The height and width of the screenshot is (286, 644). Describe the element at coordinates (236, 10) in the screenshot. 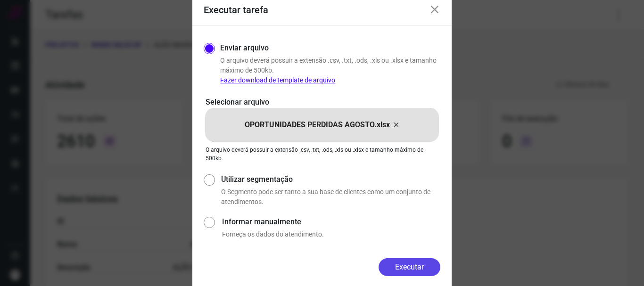

I see `h3: Executar tarefa` at that location.